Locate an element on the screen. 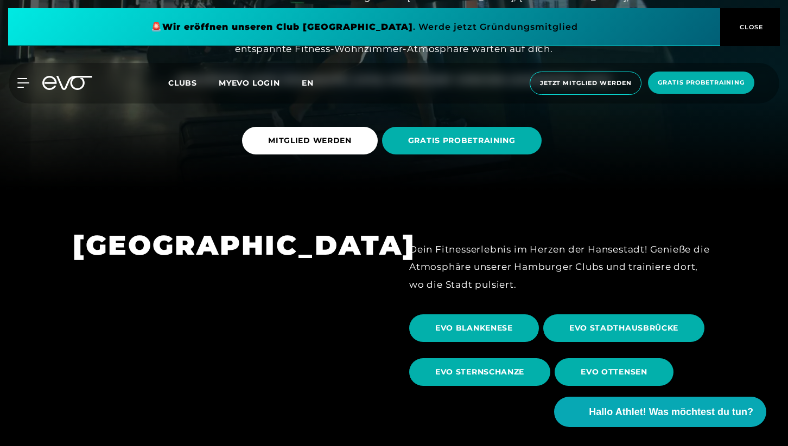 This screenshot has height=446, width=788. span: CLOSE is located at coordinates (750, 27).